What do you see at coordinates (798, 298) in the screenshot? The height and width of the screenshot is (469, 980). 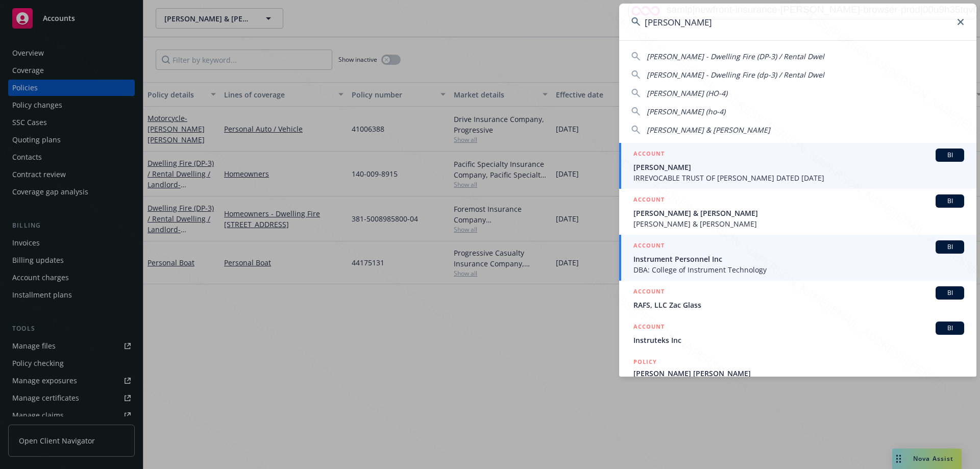 I see `a: ACCOUNTBIRAFS, LLC Zac Glass` at bounding box center [798, 298].